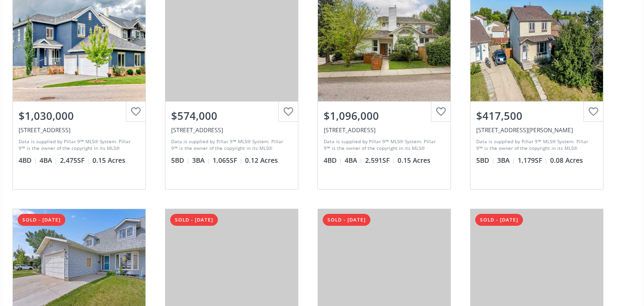 This screenshot has width=644, height=306. I want to click on span: 0.12 Acres, so click(261, 160).